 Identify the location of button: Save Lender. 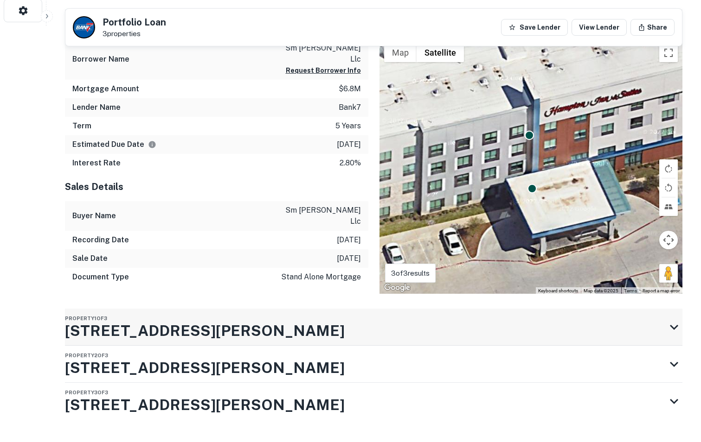
(534, 27).